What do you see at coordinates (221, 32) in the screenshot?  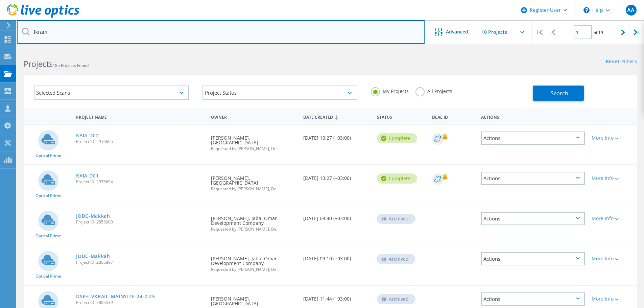 I see `input: Search projects by name, owner, ID, company, etc` at bounding box center [221, 32].